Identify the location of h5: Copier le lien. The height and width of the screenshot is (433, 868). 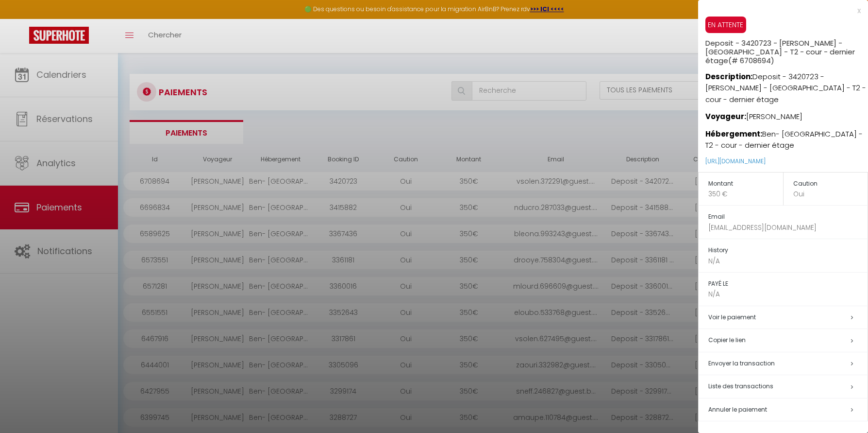
(788, 340).